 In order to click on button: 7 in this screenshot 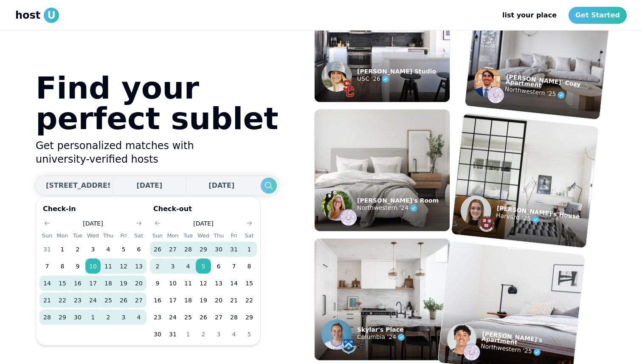, I will do `click(47, 266)`.